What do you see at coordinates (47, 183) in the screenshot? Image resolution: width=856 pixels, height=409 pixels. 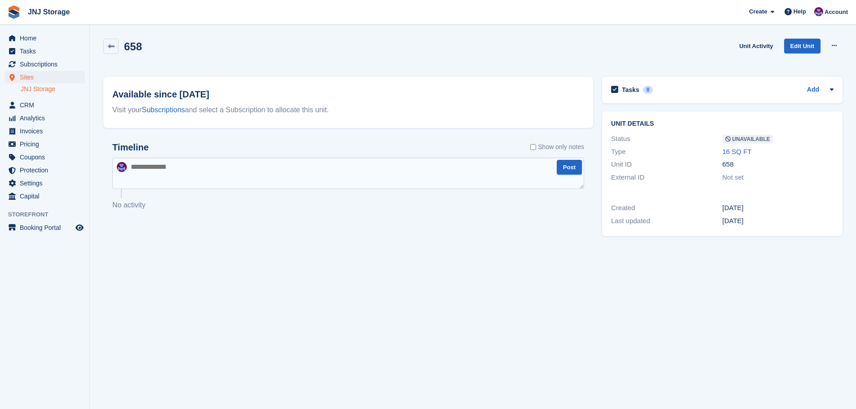 I see `span: Settings` at bounding box center [47, 183].